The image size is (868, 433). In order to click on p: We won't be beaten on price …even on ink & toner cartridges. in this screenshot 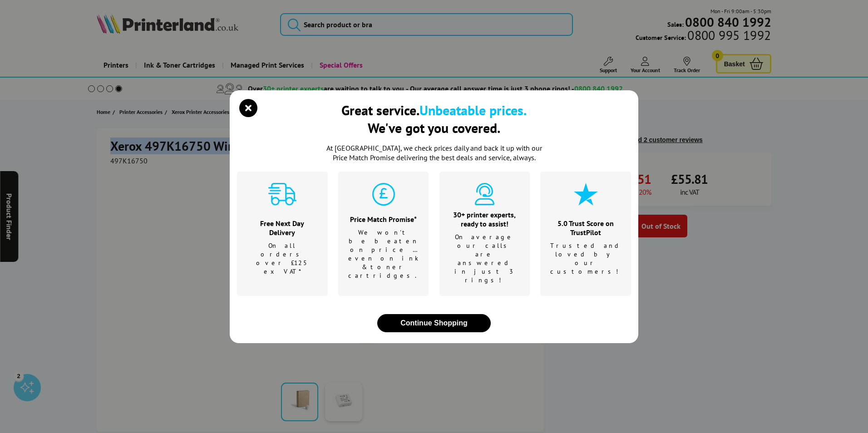, I will do `click(384, 254)`.